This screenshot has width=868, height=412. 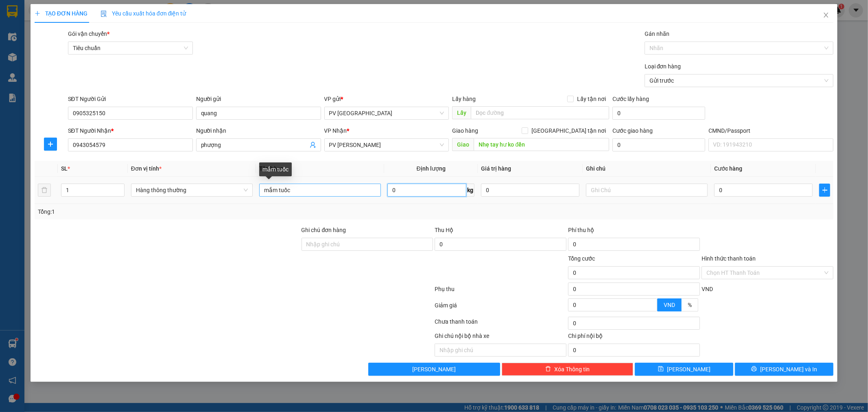 What do you see at coordinates (826, 15) in the screenshot?
I see `span: close` at bounding box center [826, 15].